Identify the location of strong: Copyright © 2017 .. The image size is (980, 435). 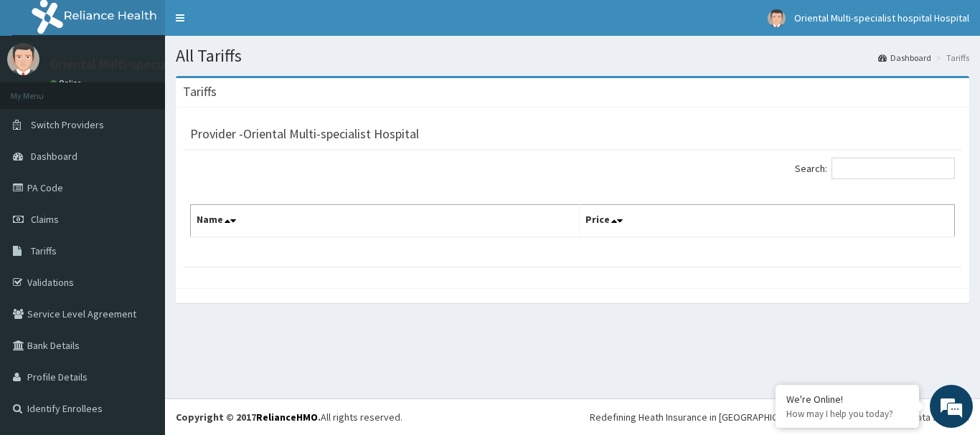
(248, 417).